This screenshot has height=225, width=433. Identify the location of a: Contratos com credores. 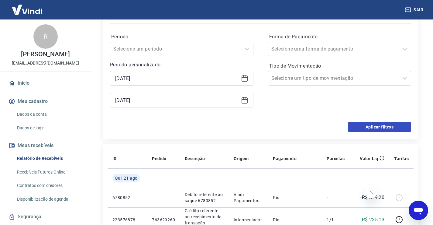
(49, 185).